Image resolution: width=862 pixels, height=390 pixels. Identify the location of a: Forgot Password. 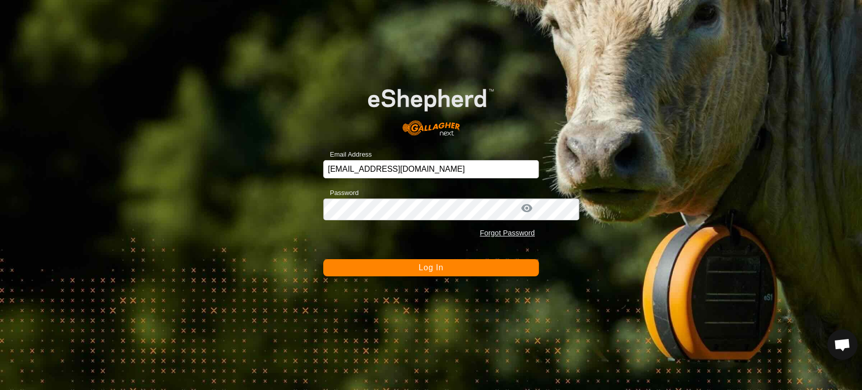
(507, 233).